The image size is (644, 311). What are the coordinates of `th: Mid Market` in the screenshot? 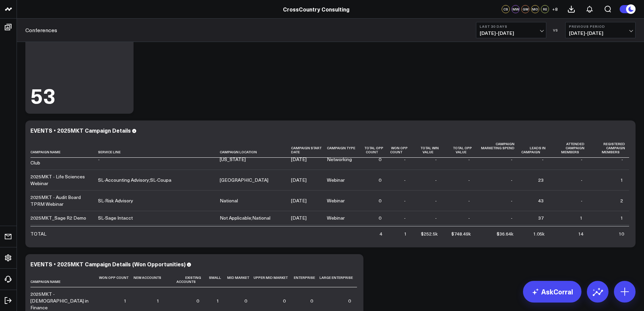 It's located at (239, 280).